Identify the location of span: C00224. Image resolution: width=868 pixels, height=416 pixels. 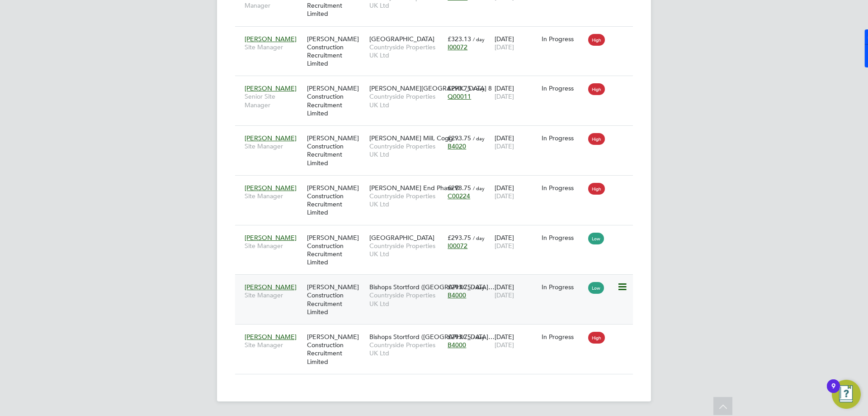
(459, 196).